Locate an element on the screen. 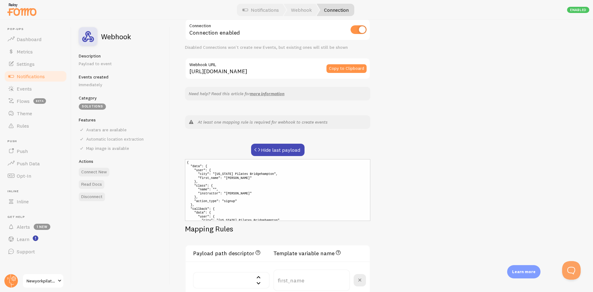  span: Notifications is located at coordinates (31, 76).